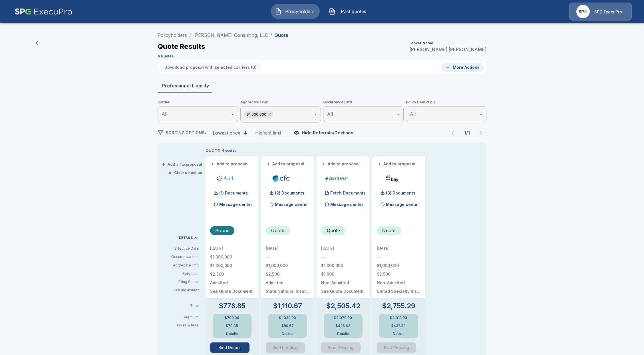 This screenshot has width=644, height=355. I want to click on span: Occurrence Limit, so click(363, 102).